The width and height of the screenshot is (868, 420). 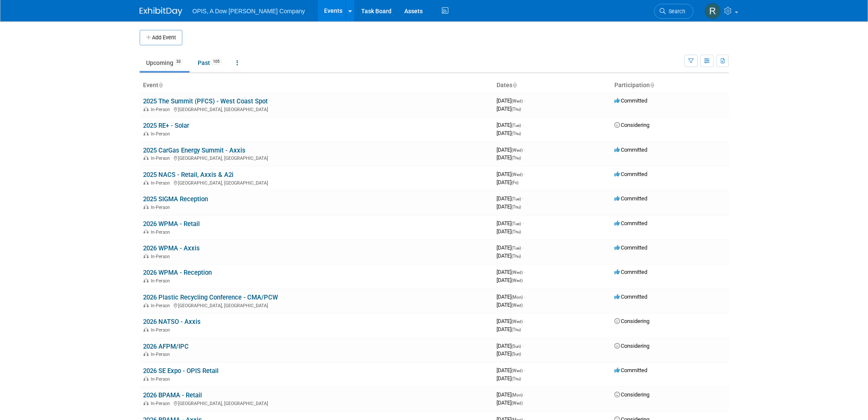 What do you see at coordinates (652, 85) in the screenshot?
I see `a: Sort by Participation Type` at bounding box center [652, 85].